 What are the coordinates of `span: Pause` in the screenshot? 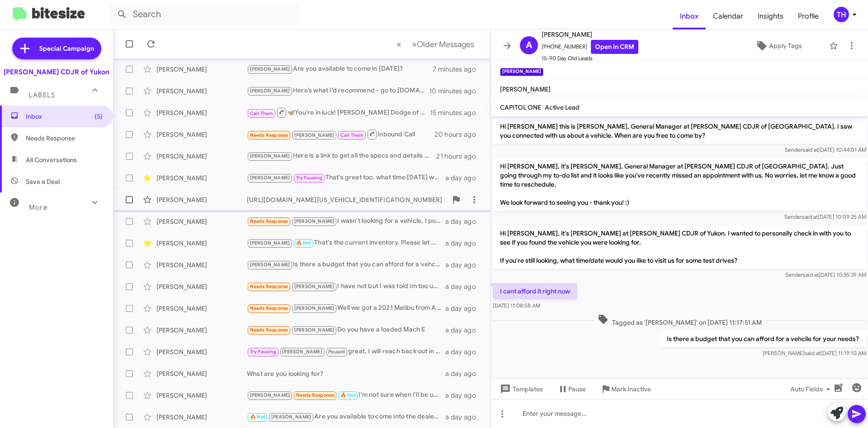 It's located at (577, 389).